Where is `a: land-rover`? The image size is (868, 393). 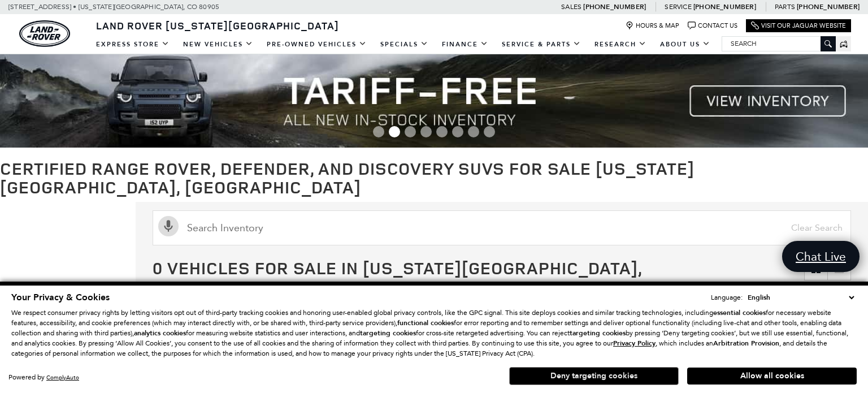 a: land-rover is located at coordinates (44, 34).